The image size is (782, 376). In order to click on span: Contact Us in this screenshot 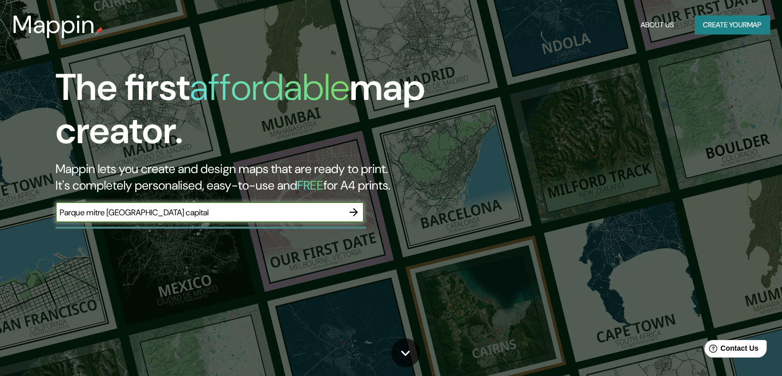, I will do `click(49, 12)`.